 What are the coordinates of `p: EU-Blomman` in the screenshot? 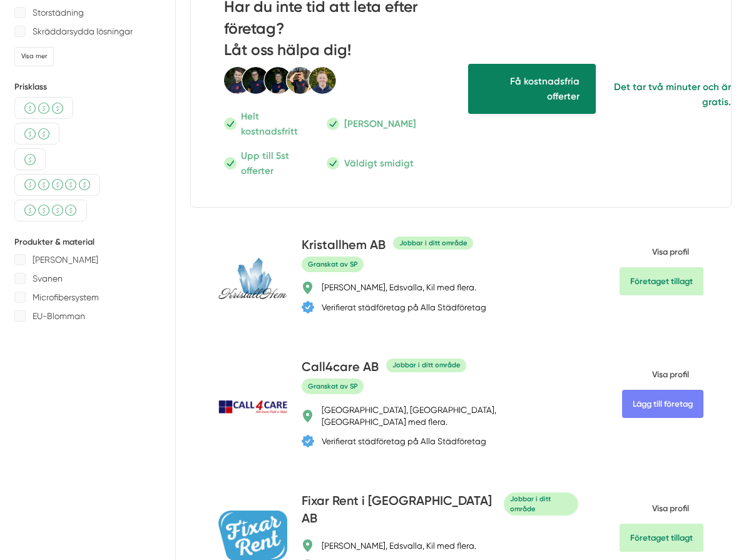 It's located at (59, 316).